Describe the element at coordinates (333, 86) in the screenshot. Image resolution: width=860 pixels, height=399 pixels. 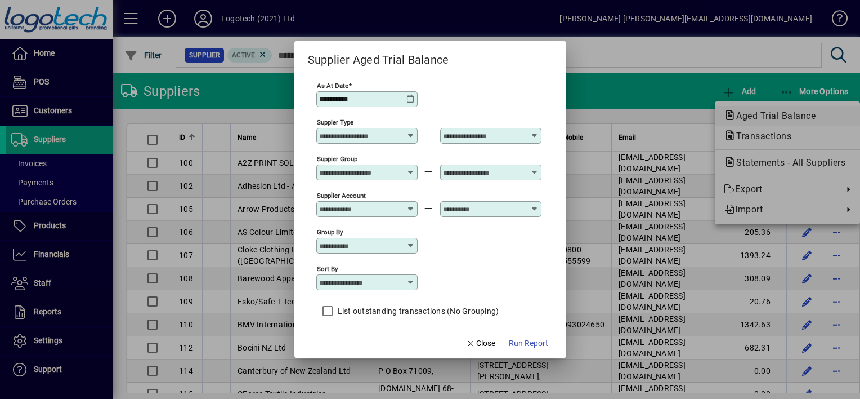
I see `mat-label: As at Date` at that location.